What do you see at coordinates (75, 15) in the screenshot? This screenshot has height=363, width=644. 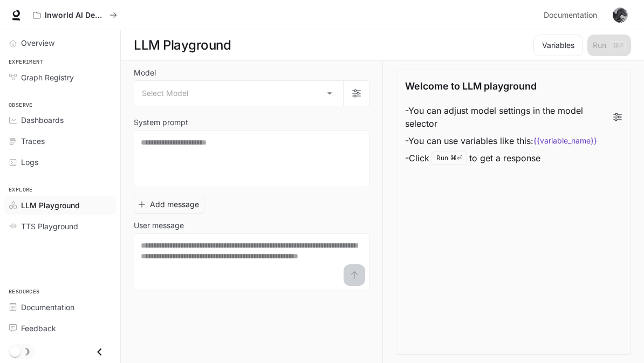 I see `button: All workspaces` at bounding box center [75, 15].